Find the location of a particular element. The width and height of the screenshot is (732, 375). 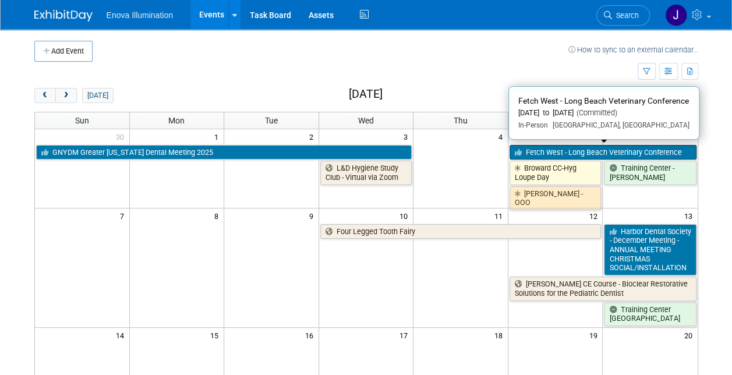

span: 18 is located at coordinates (500, 335).